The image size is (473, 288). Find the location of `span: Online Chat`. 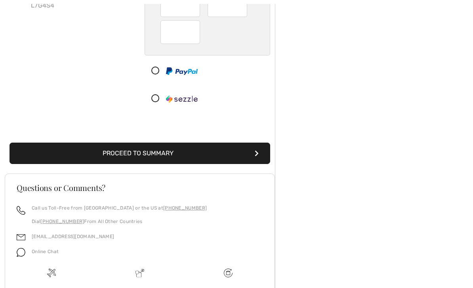

span: Online Chat is located at coordinates (45, 251).